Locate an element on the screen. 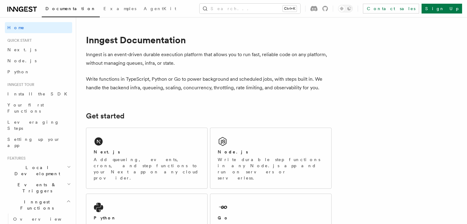  h2: Next.js is located at coordinates (107, 152).